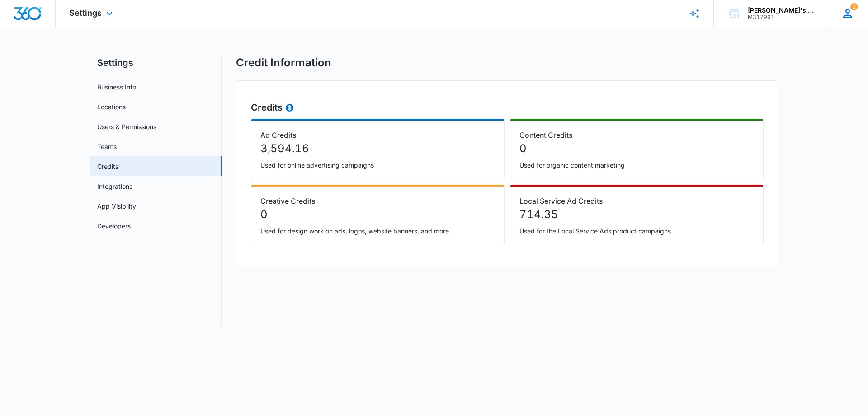  What do you see at coordinates (107, 147) in the screenshot?
I see `a: Teams` at bounding box center [107, 147].